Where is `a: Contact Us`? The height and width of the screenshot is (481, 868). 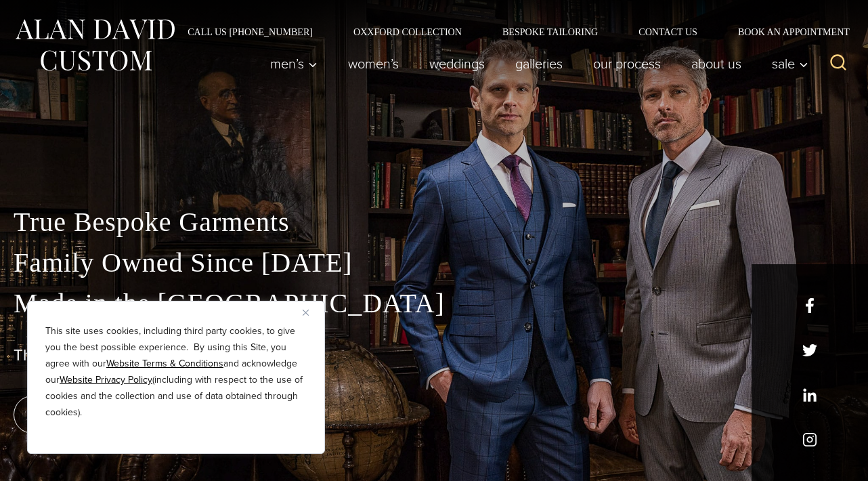 a: Contact Us is located at coordinates (668, 32).